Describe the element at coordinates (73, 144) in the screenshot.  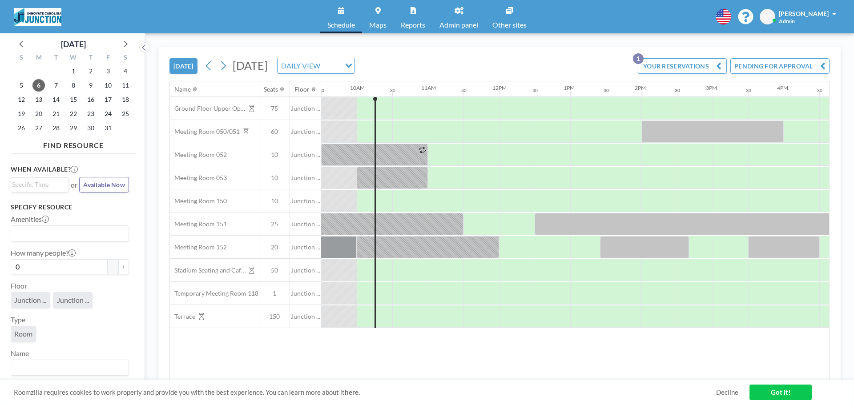
I see `h4: FIND RESOURCE` at that location.